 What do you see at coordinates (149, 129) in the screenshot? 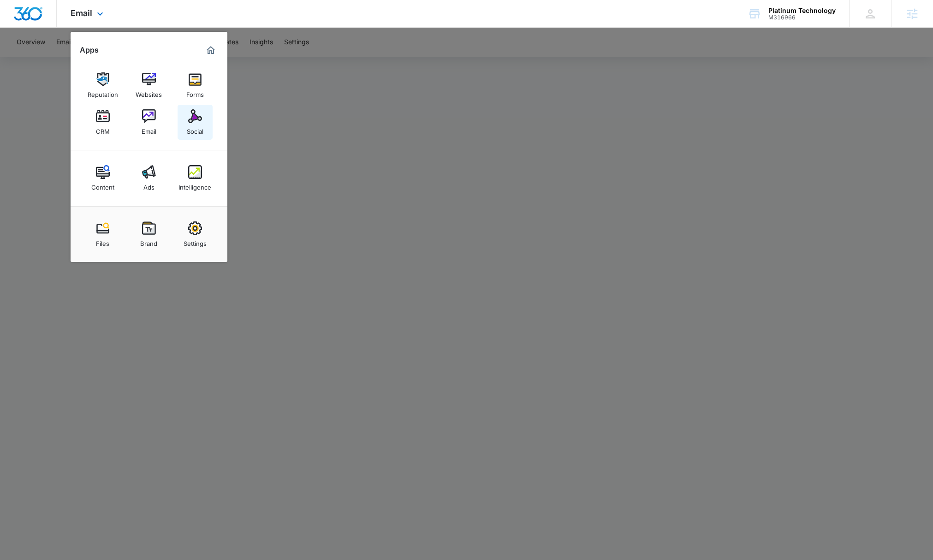
I see `div: Email` at bounding box center [149, 129].